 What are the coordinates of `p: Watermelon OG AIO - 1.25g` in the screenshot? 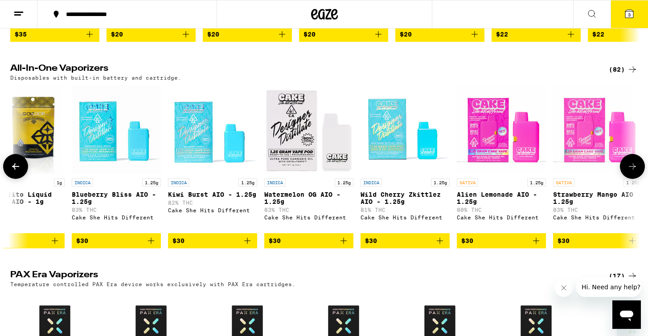 It's located at (309, 198).